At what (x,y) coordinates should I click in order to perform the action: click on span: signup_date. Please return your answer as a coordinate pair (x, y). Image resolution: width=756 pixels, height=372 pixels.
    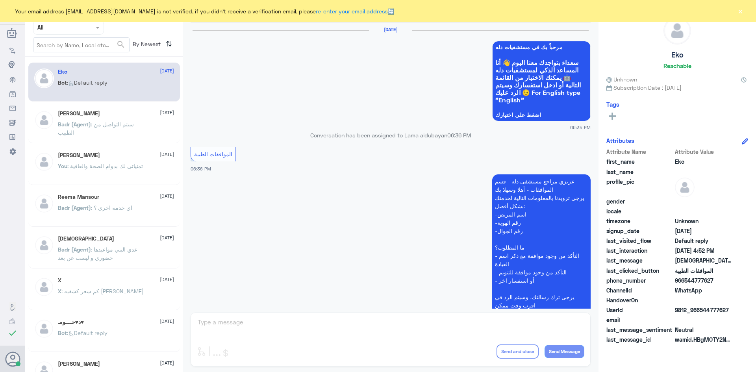
    Looking at the image, I should click on (640, 231).